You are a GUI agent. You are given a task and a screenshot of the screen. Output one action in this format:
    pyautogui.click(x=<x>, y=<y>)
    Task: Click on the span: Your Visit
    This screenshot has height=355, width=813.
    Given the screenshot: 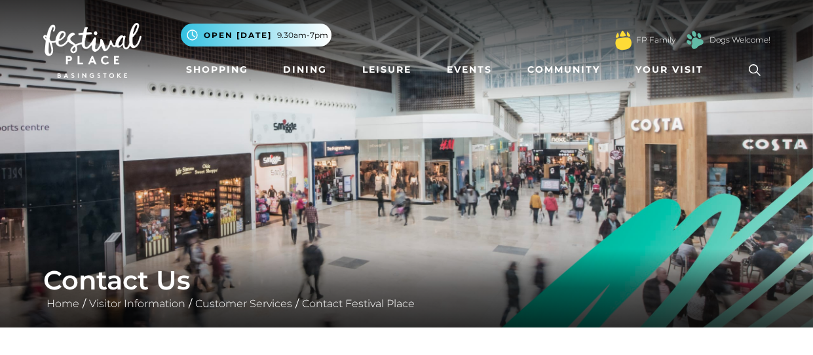 What is the action you would take?
    pyautogui.click(x=669, y=69)
    